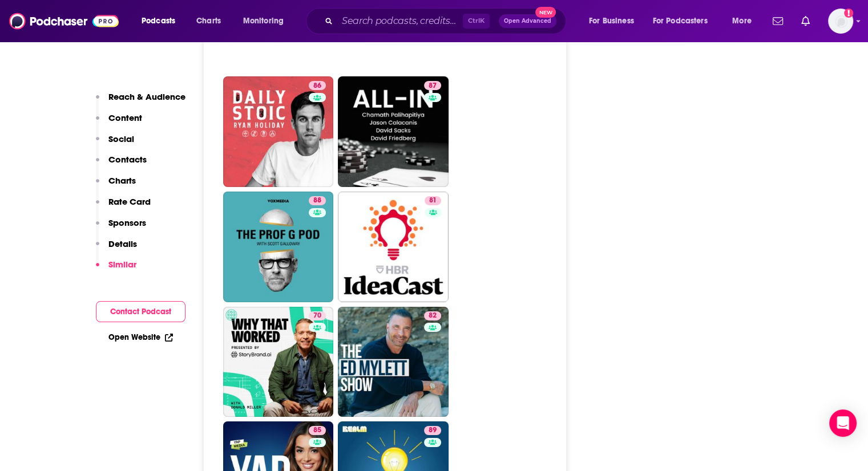 The width and height of the screenshot is (868, 471). What do you see at coordinates (476, 21) in the screenshot?
I see `span: Ctrl K` at bounding box center [476, 21].